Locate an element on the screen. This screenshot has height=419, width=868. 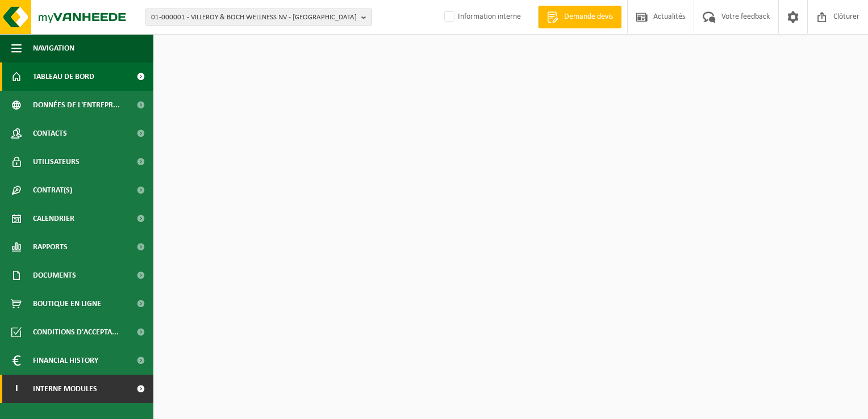
span: Tableau de bord is located at coordinates (63, 77).